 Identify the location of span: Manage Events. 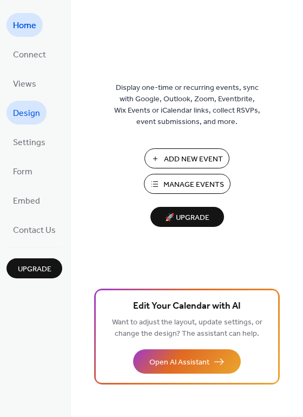
(194, 185).